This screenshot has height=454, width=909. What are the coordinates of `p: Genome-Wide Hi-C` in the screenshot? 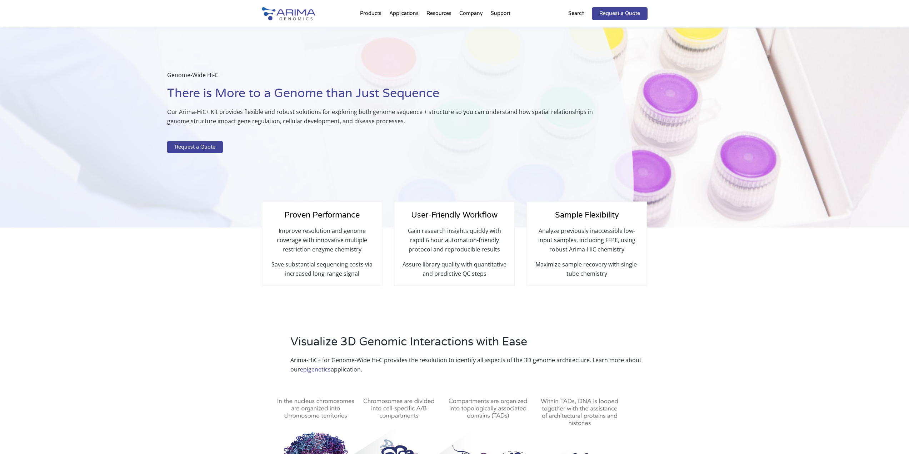 It's located at (382, 78).